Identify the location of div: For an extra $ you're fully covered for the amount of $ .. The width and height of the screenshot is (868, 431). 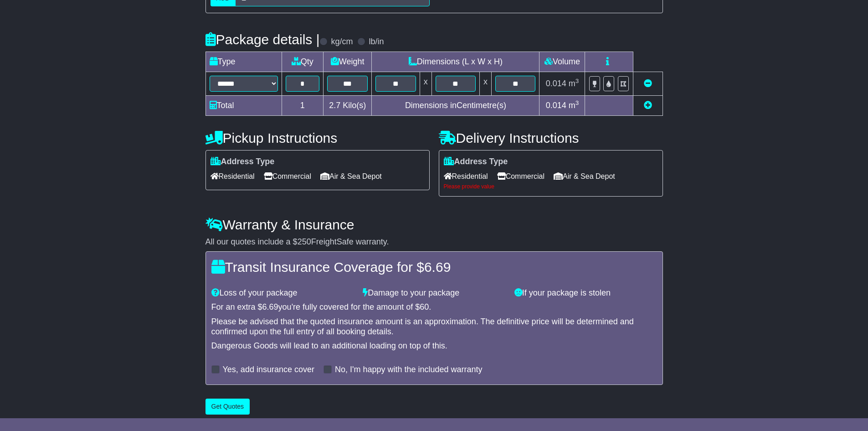
(434, 308).